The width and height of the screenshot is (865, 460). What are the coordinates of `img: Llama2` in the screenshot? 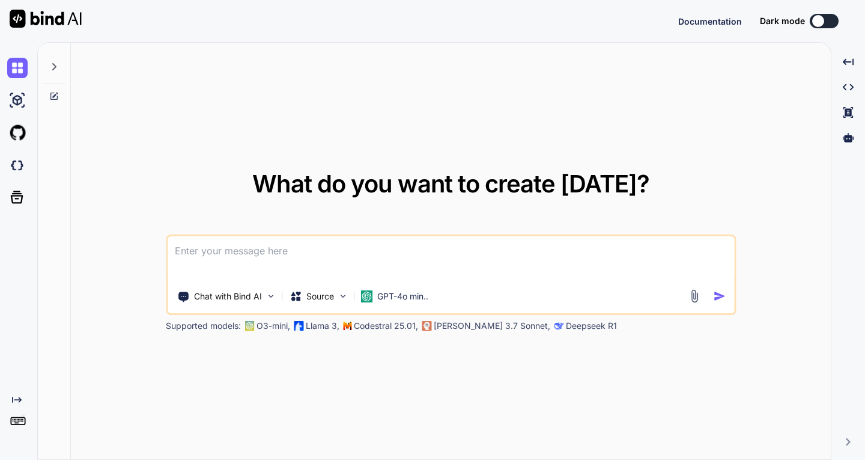 It's located at (299, 326).